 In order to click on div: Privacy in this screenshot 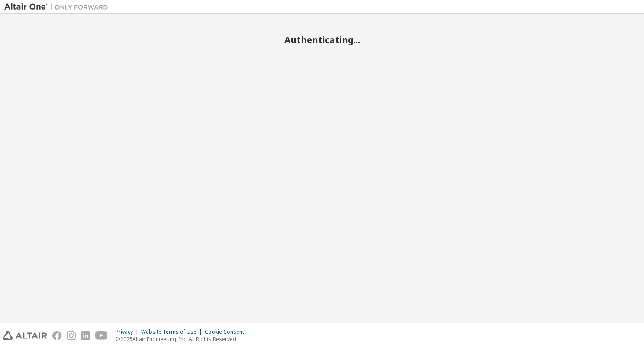, I will do `click(128, 331)`.